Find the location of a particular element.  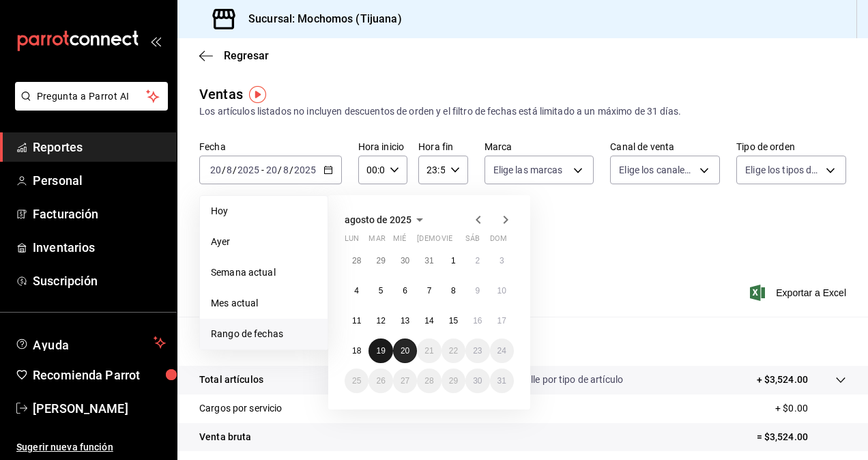

abbr: martes is located at coordinates (376, 241).